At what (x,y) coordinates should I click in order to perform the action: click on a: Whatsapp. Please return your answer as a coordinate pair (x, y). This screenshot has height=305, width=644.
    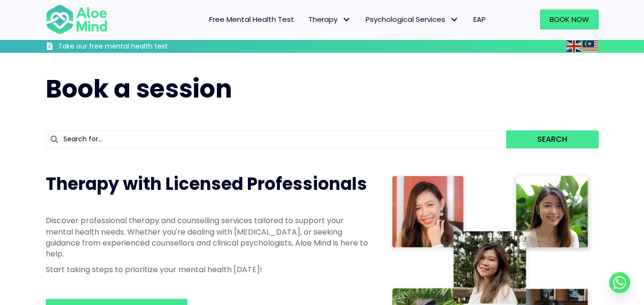
    Looking at the image, I should click on (619, 283).